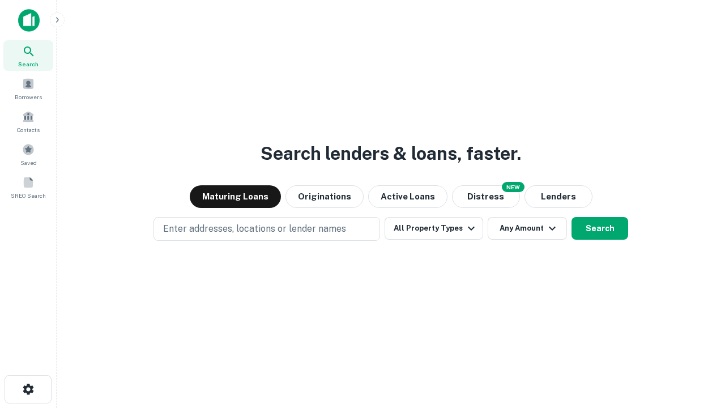 This screenshot has width=725, height=408. Describe the element at coordinates (28, 195) in the screenshot. I see `span: SREO Search` at that location.